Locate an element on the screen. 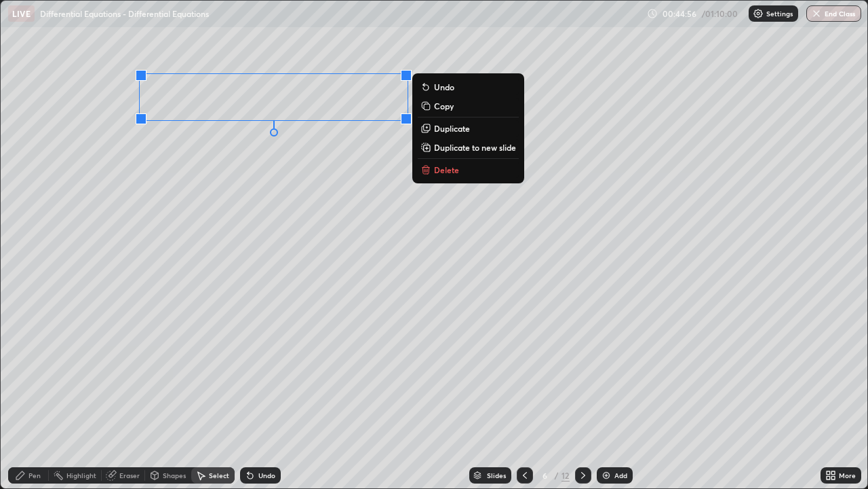  div: Highlight is located at coordinates (81, 475).